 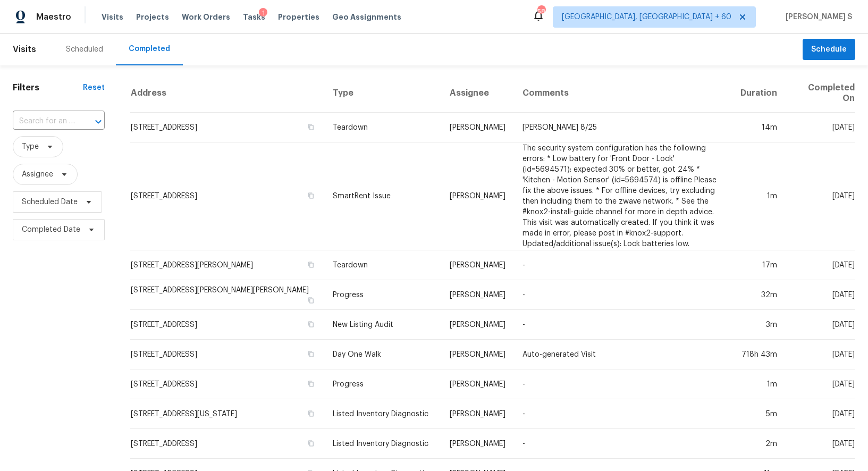 I want to click on td: The security system configuration has the following errors: * Low battery for 'Front Door - Lock'..., so click(x=623, y=196).